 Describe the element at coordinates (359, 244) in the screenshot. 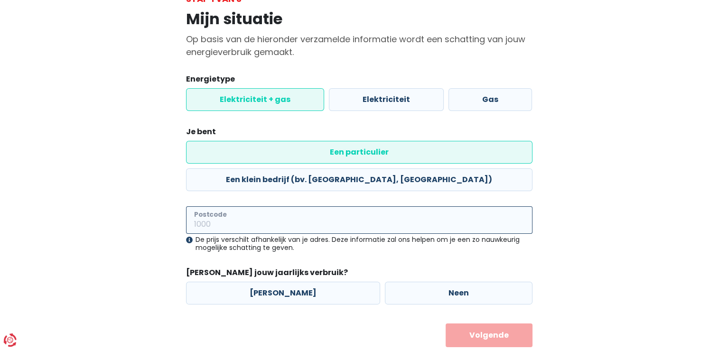

I see `div: De prijs verschilt afhankelijk van je adres. Deze informatie zal ons helpen om je een zo nauwkeur...` at that location.